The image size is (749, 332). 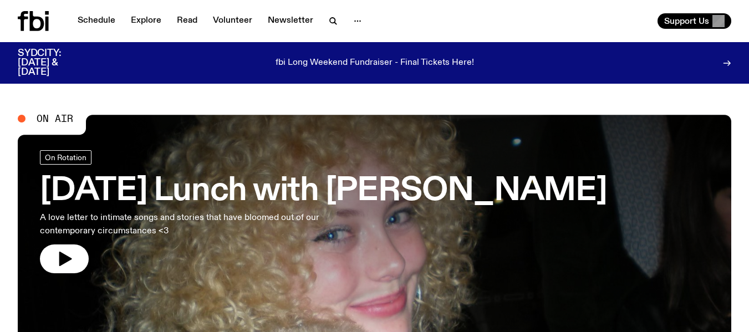 I want to click on a: Read, so click(x=187, y=21).